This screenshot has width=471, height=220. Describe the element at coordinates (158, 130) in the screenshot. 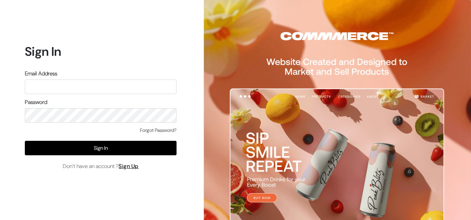

I see `a: Forgot Password?` at that location.